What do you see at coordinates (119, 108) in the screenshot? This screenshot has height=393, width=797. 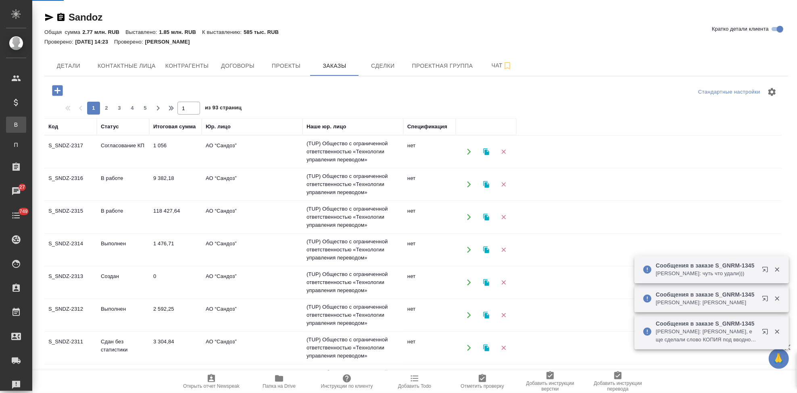 I see `span: 3` at bounding box center [119, 108].